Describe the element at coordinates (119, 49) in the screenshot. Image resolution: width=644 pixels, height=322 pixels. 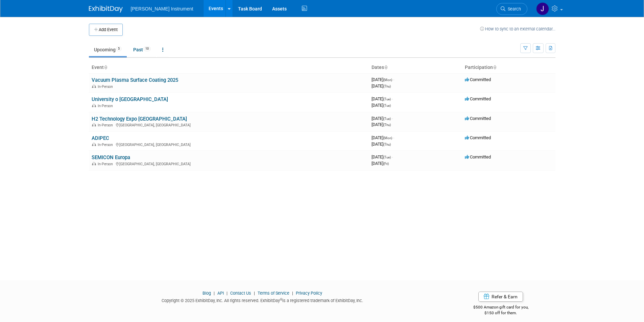
I see `span: 5` at that location.